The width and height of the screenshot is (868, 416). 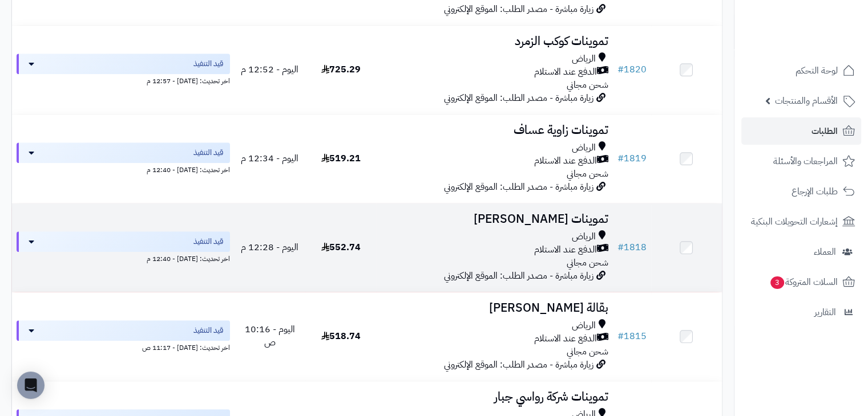 What do you see at coordinates (494, 130) in the screenshot?
I see `h3: تموينات زاوية عساف` at bounding box center [494, 130].